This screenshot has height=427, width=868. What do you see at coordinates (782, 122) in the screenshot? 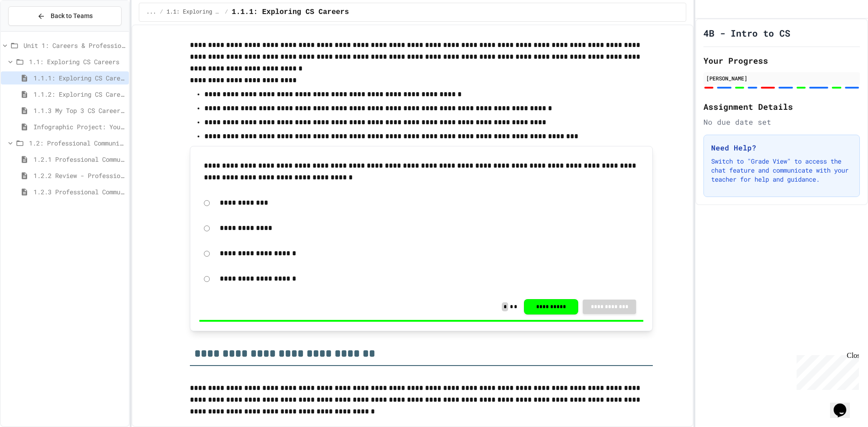
I see `div: No due date set` at bounding box center [782, 122].